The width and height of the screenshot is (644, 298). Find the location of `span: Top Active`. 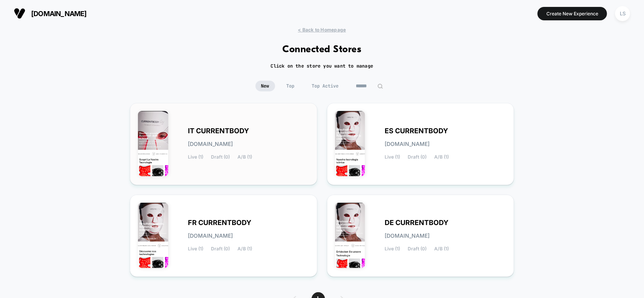

span: Top Active is located at coordinates (325, 86).